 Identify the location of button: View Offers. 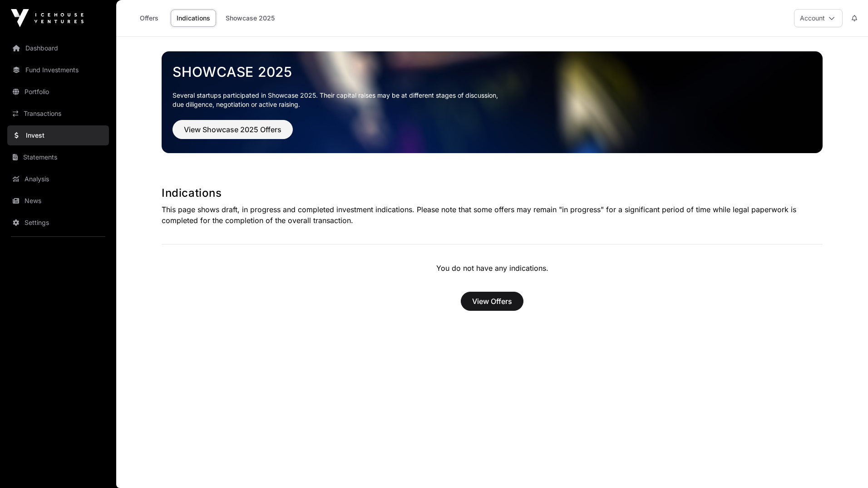
(492, 301).